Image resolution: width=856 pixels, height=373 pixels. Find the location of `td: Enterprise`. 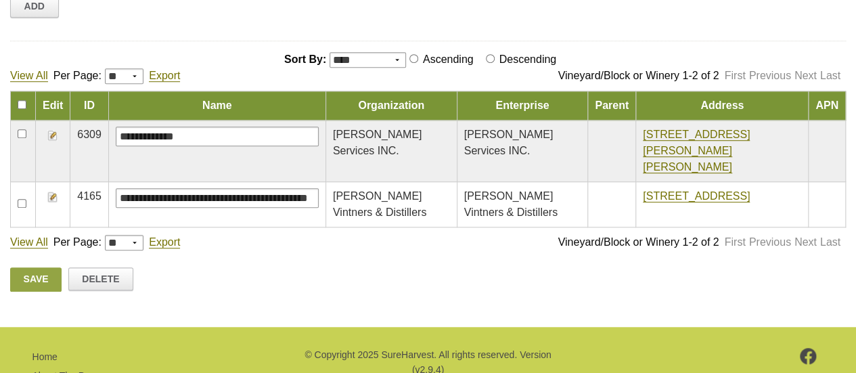

td: Enterprise is located at coordinates (523, 106).